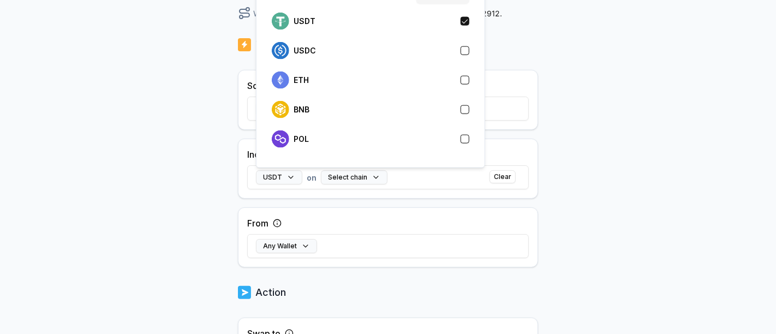  What do you see at coordinates (279, 154) in the screenshot?
I see `label: Incoming Funds` at bounding box center [279, 154].